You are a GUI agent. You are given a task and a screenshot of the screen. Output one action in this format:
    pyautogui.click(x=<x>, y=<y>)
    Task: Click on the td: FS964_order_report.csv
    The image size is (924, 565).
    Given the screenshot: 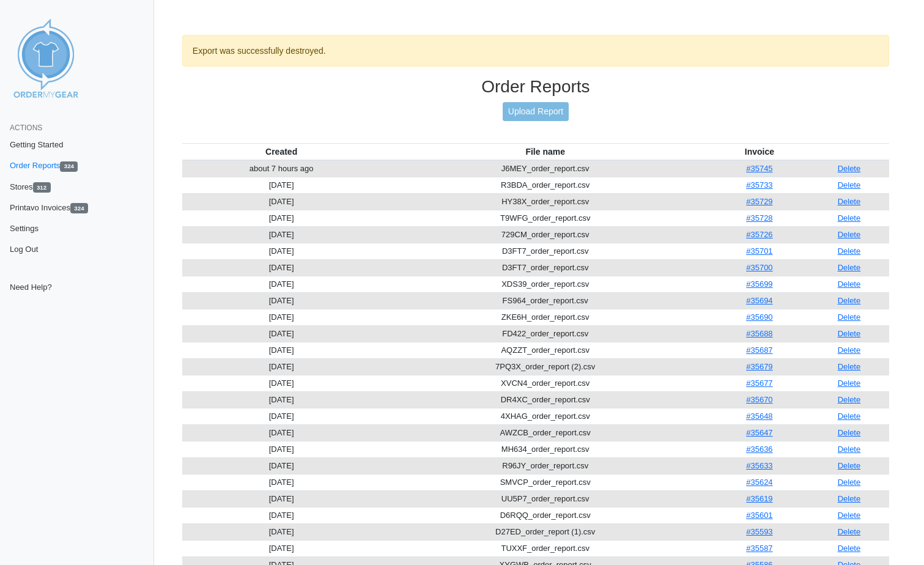 What is the action you would take?
    pyautogui.click(x=544, y=300)
    